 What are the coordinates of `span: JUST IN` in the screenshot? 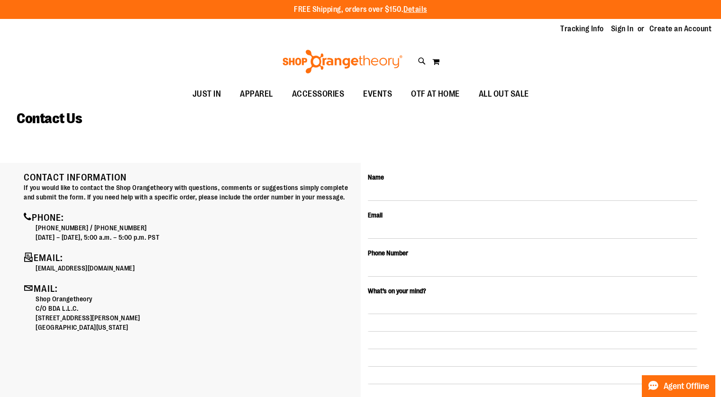 It's located at (207, 94).